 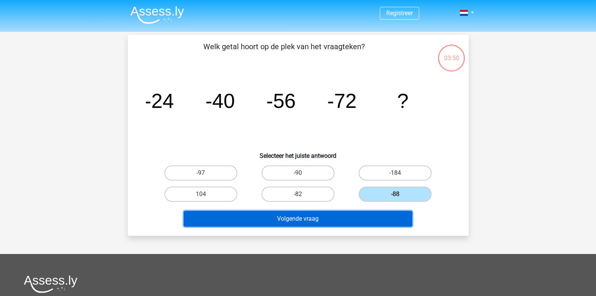 What do you see at coordinates (395, 173) in the screenshot?
I see `label: -184` at bounding box center [395, 173].